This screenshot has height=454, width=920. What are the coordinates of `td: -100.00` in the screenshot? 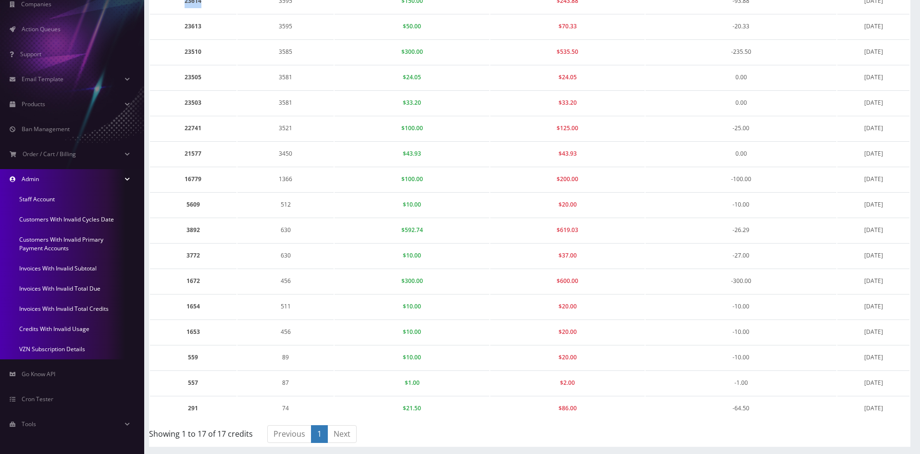 It's located at (741, 179).